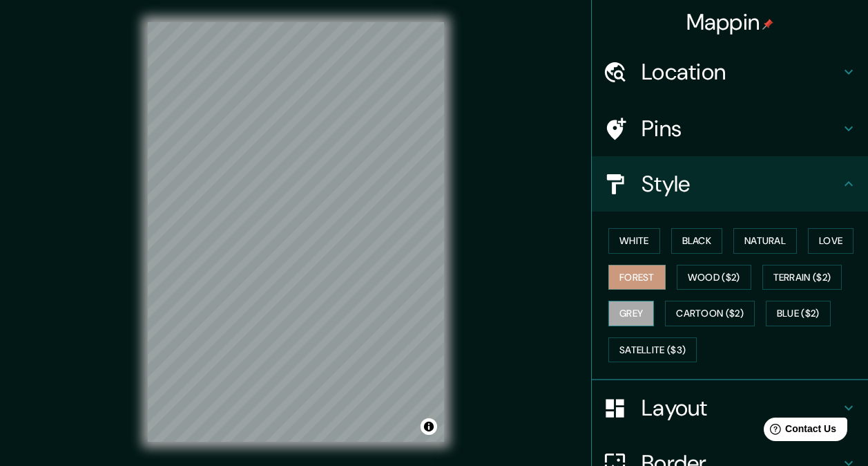 The width and height of the screenshot is (868, 466). What do you see at coordinates (730, 128) in the screenshot?
I see `div: Pins` at bounding box center [730, 128].